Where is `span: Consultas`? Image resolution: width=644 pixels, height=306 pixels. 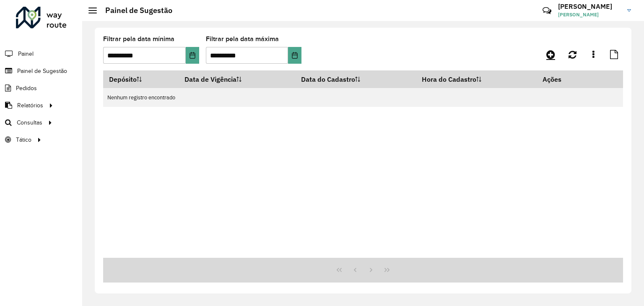
span: Consultas is located at coordinates (29, 123).